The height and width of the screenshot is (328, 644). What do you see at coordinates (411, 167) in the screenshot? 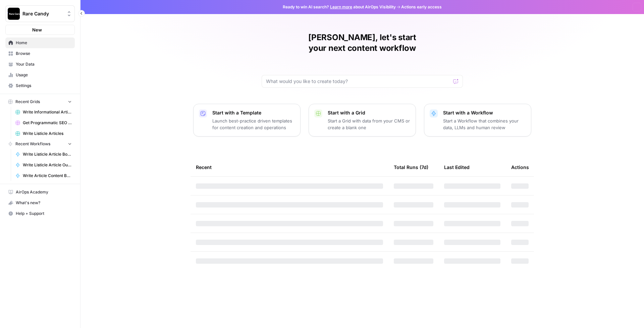
I see `div: Total Runs (7d)` at bounding box center [411, 167].